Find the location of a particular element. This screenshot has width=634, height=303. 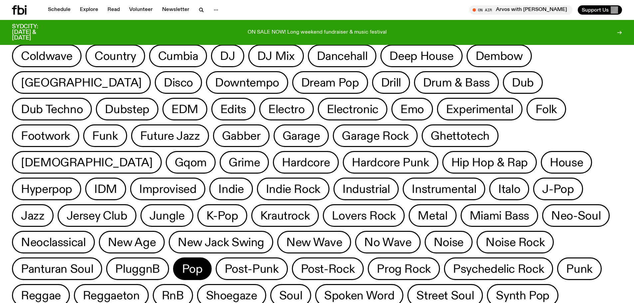

button: Garage Rock is located at coordinates (375, 136).